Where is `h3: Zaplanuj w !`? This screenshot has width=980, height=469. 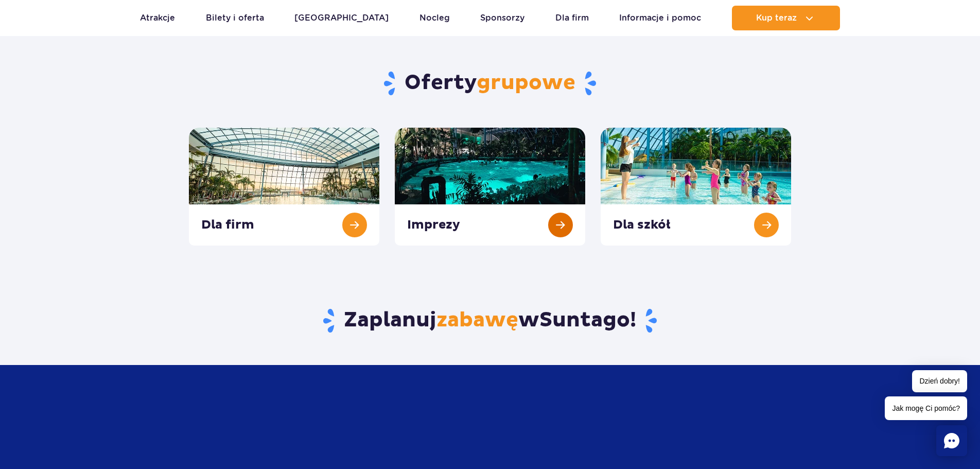
h3: Zaplanuj w ! is located at coordinates (490, 321).